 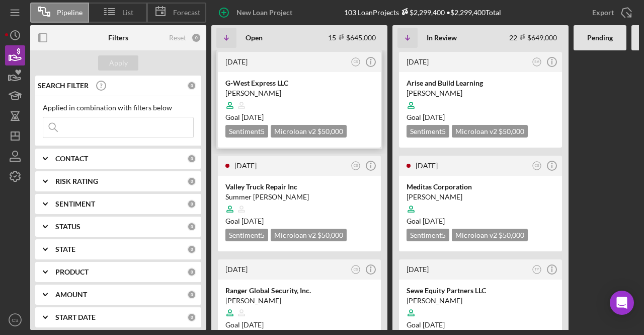 What do you see at coordinates (118, 38) in the screenshot?
I see `b: Filters` at bounding box center [118, 38].